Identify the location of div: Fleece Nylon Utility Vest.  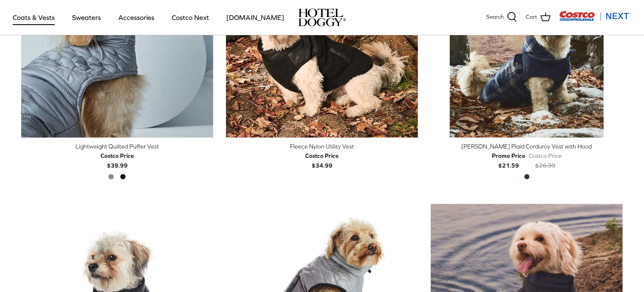
(322, 146).